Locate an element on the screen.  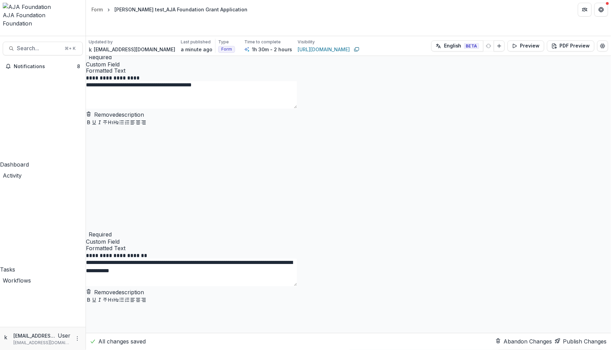
button: Refresh Translation is located at coordinates (489, 46).